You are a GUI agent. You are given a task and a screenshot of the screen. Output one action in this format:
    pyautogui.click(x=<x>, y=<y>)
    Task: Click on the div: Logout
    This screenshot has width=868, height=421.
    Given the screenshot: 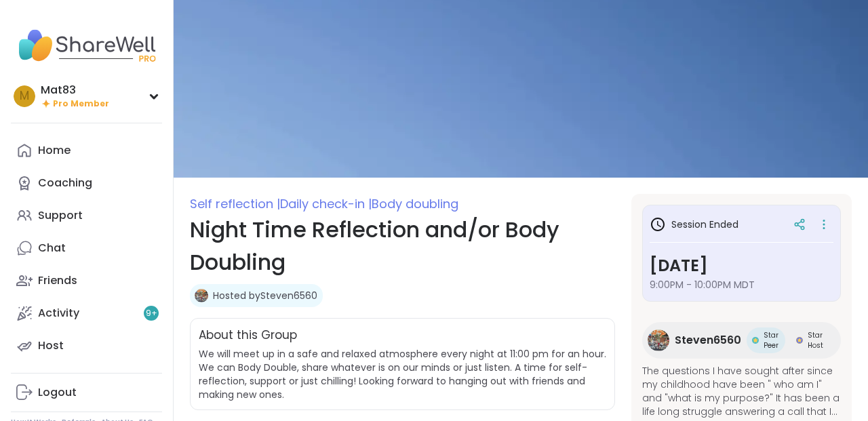 What is the action you would take?
    pyautogui.click(x=57, y=393)
    